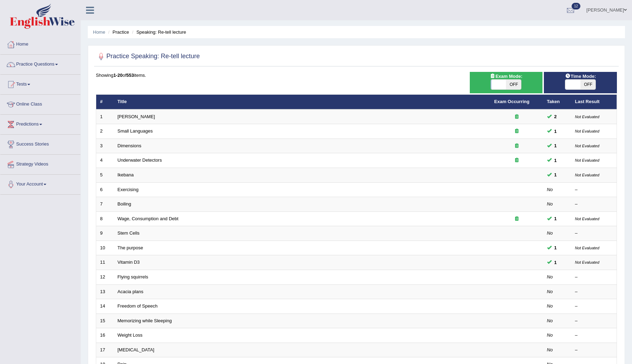 This screenshot has width=632, height=364. Describe the element at coordinates (40, 144) in the screenshot. I see `a: Success Stories` at that location.